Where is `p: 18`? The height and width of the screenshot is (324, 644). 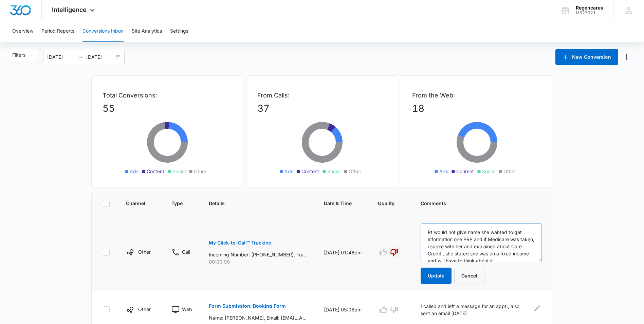 p: 18 is located at coordinates (477, 108).